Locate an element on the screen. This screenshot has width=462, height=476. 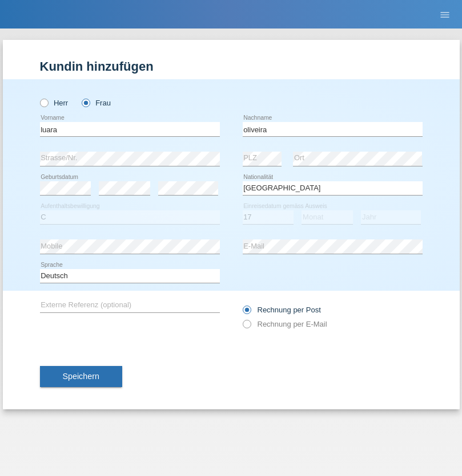
label: Rechnung per Post is located at coordinates (282, 310).